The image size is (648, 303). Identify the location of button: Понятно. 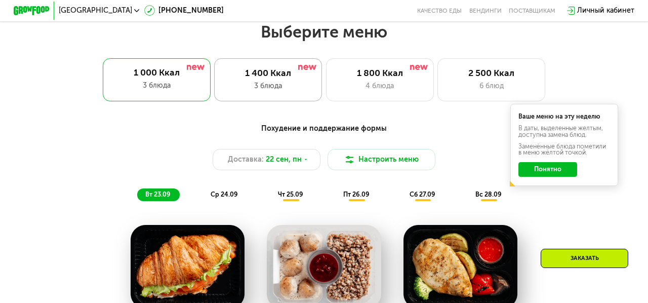
(548, 169).